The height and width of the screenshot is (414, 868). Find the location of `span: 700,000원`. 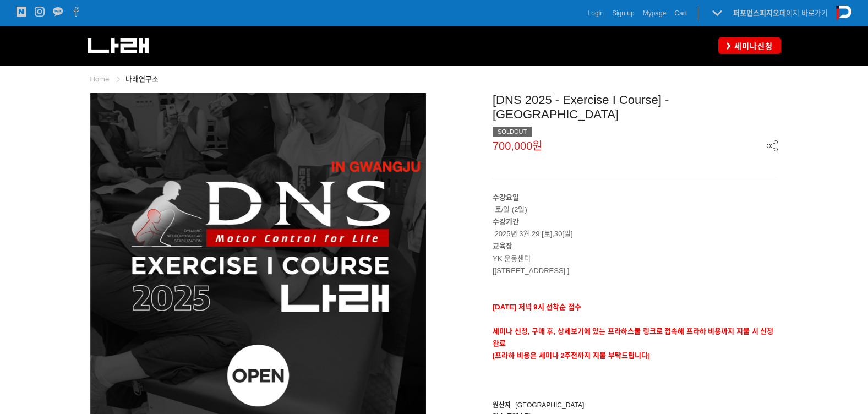

span: 700,000원 is located at coordinates (518, 146).